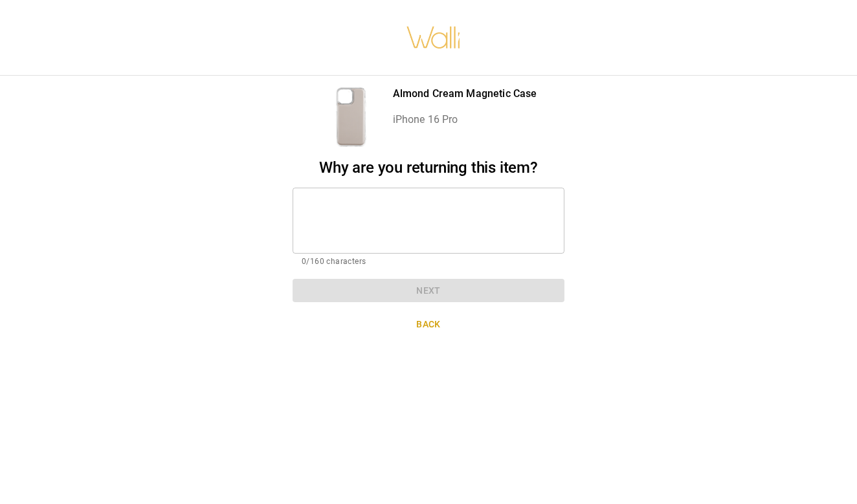 The width and height of the screenshot is (857, 504). I want to click on h2: Why are you returning this item?, so click(428, 168).